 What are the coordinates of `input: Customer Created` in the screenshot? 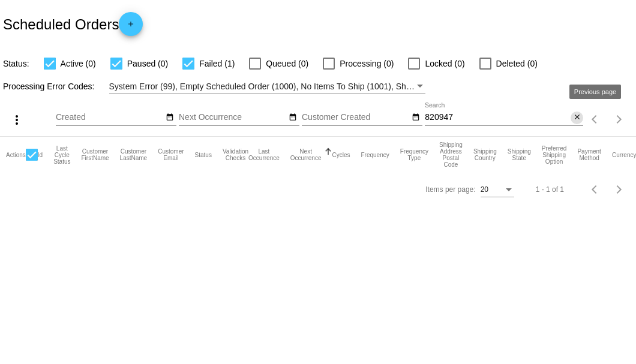 It's located at (355, 118).